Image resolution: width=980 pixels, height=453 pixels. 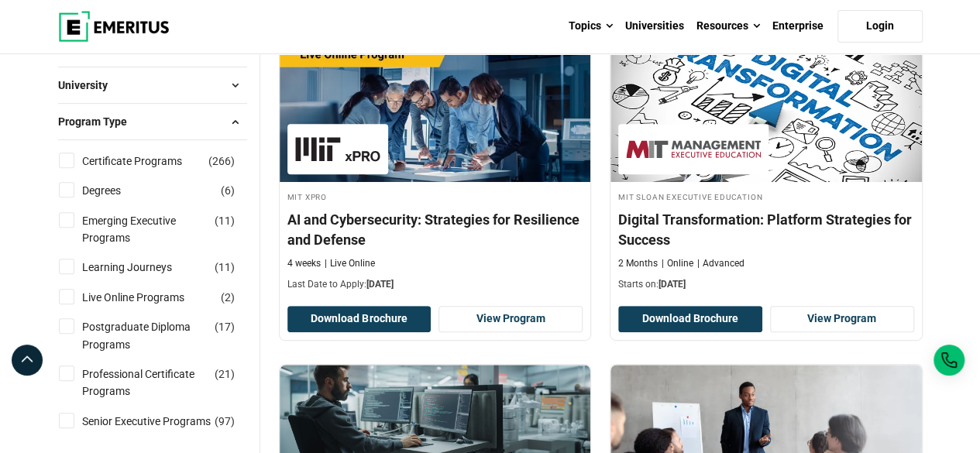 What do you see at coordinates (143, 267) in the screenshot?
I see `a: Learning Journeys` at bounding box center [143, 267].